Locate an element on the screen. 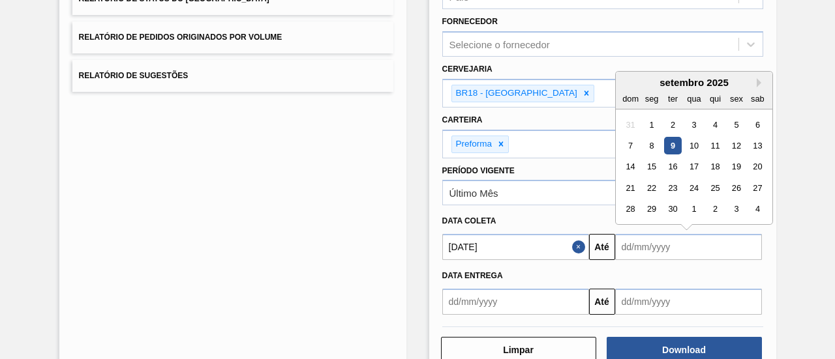 The image size is (835, 359). div: Choose quinta-feira, 25 de setembro de 2025 is located at coordinates (714, 188).